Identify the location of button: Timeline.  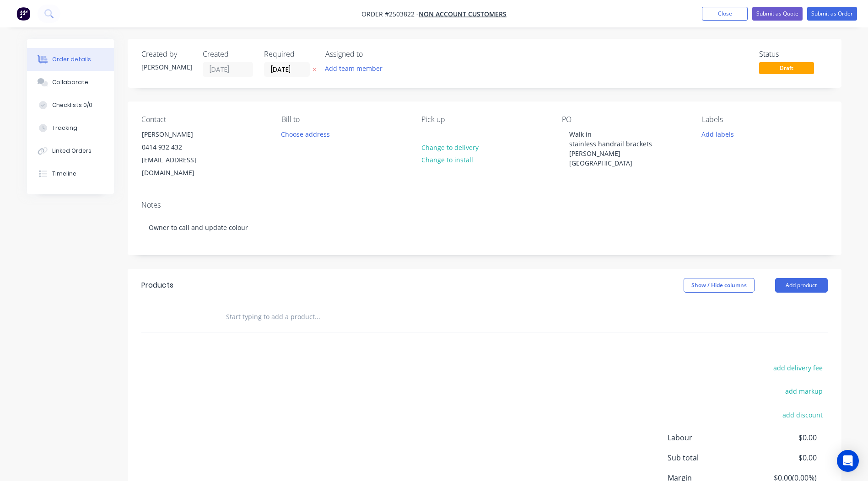
(71, 174).